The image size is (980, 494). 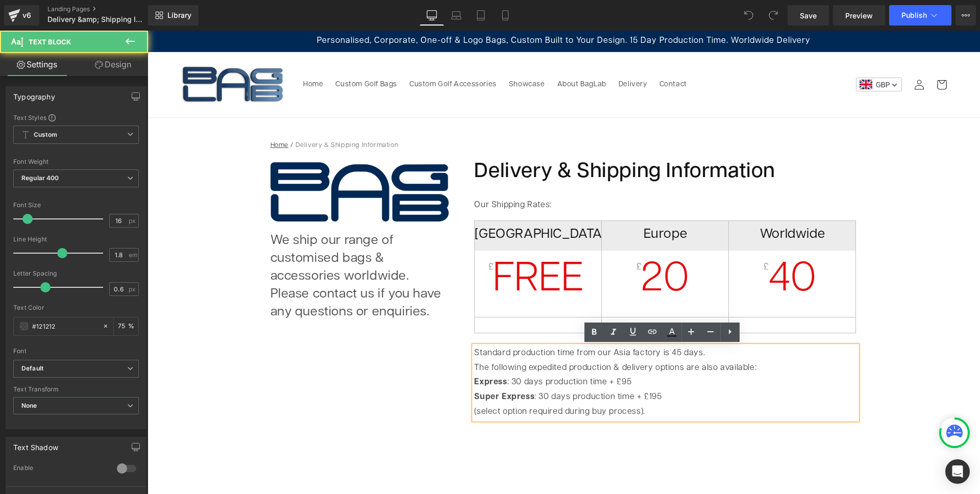 I want to click on h2: Europe, so click(x=517, y=205).